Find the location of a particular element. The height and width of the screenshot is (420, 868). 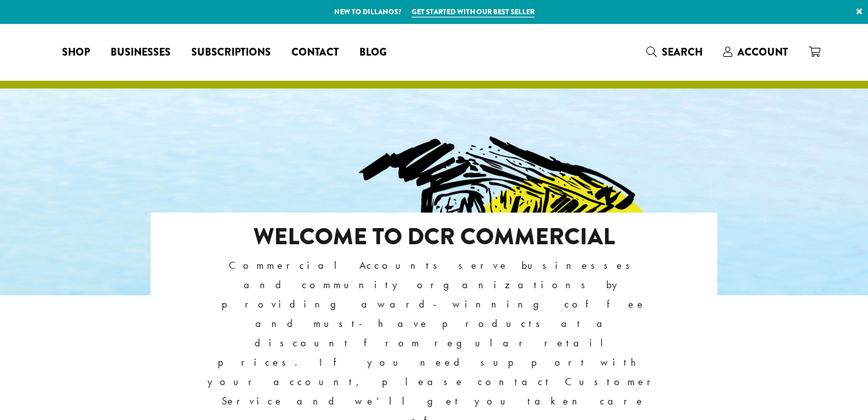

a: Get started with our best seller is located at coordinates (472, 12).